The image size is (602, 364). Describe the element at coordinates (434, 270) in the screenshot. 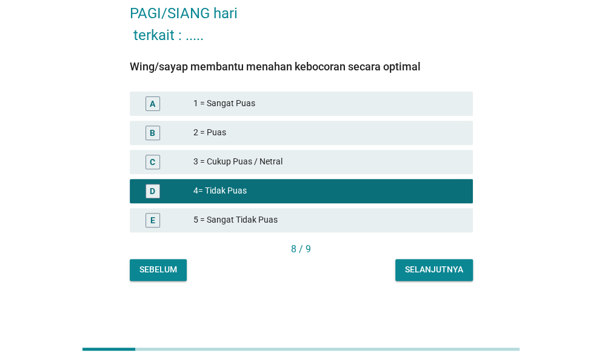

I see `button: Selanjutnya` at that location.